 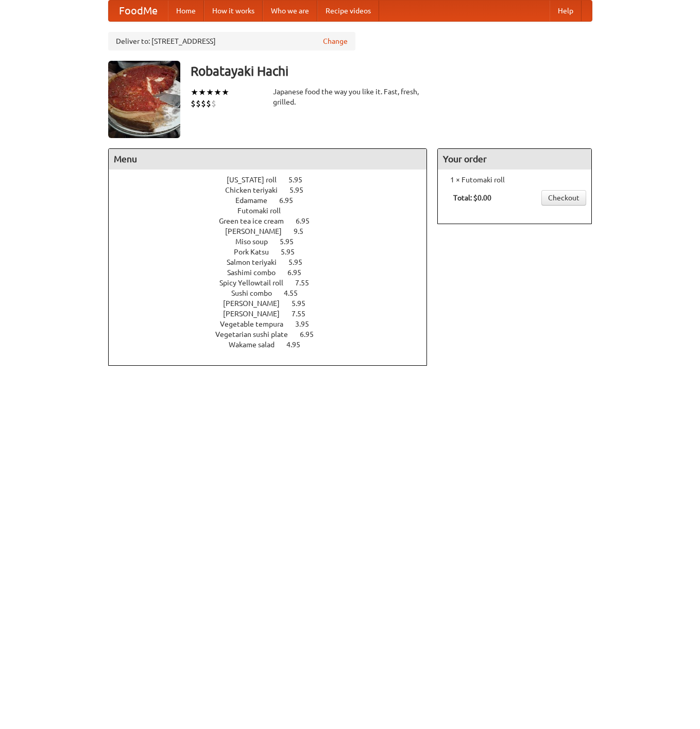 What do you see at coordinates (233, 11) in the screenshot?
I see `a: How it works` at bounding box center [233, 11].